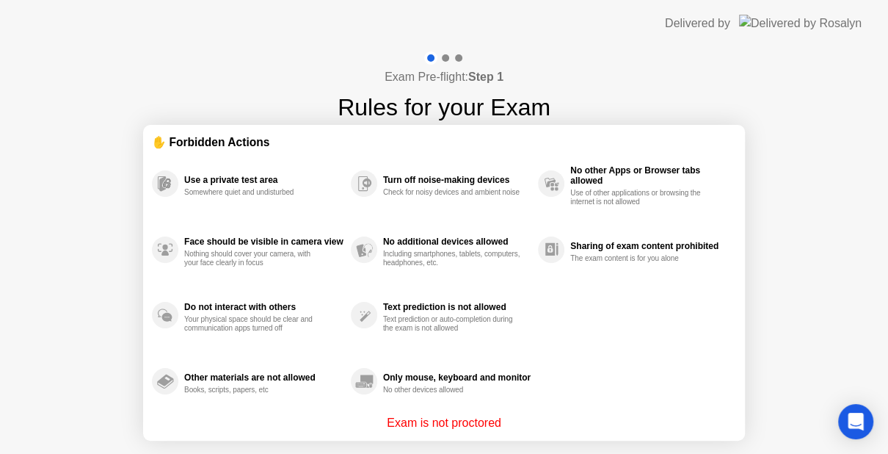 This screenshot has height=454, width=888. I want to click on div: Your physical space should be clear and communication apps turned off, so click(253, 324).